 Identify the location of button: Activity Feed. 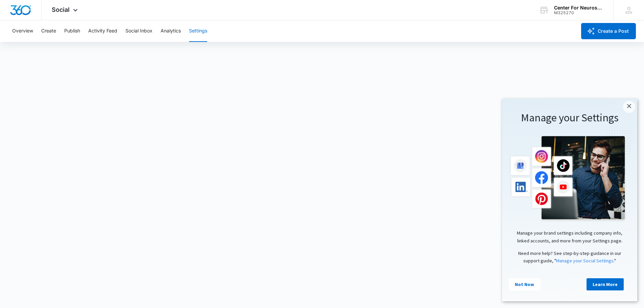
(103, 31).